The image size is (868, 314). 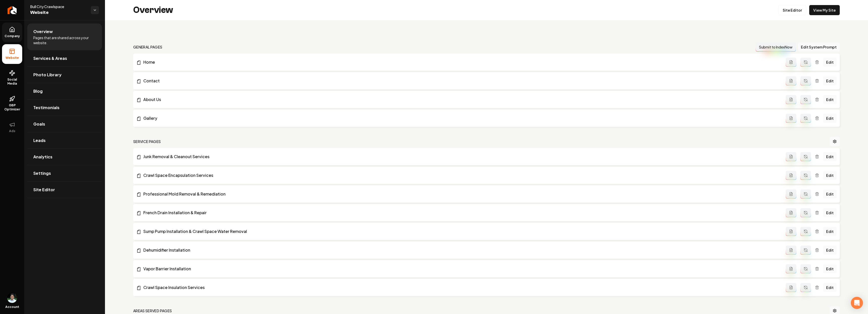 I want to click on span: Leads, so click(x=39, y=140).